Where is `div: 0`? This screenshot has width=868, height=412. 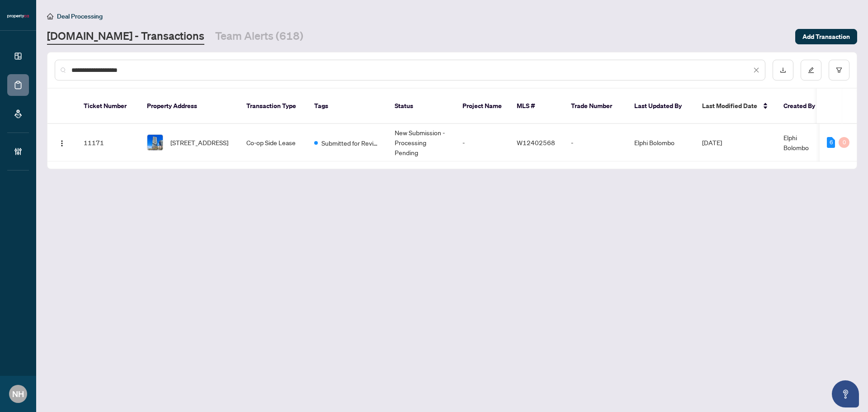 div: 0 is located at coordinates (844, 142).